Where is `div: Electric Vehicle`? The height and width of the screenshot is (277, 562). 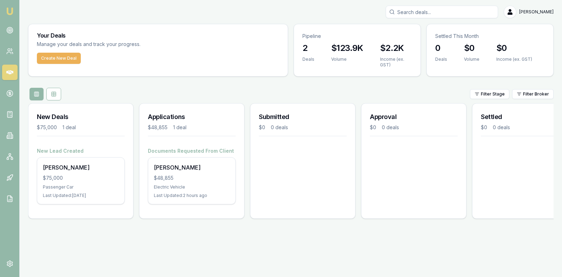
div: Electric Vehicle is located at coordinates (192, 187).